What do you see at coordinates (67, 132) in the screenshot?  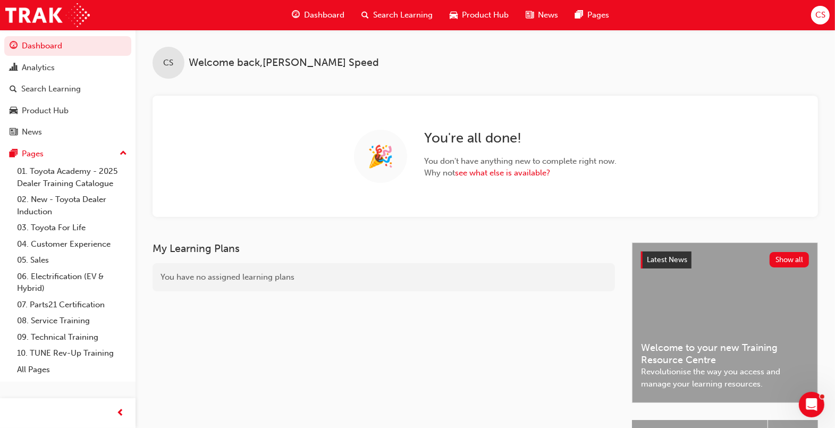 I see `a: News` at bounding box center [67, 132].